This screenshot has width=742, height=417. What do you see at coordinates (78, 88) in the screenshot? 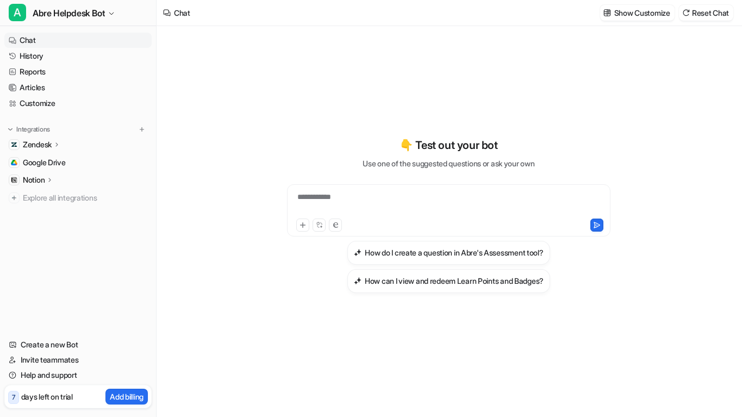
I see `a: Articles` at bounding box center [78, 88].